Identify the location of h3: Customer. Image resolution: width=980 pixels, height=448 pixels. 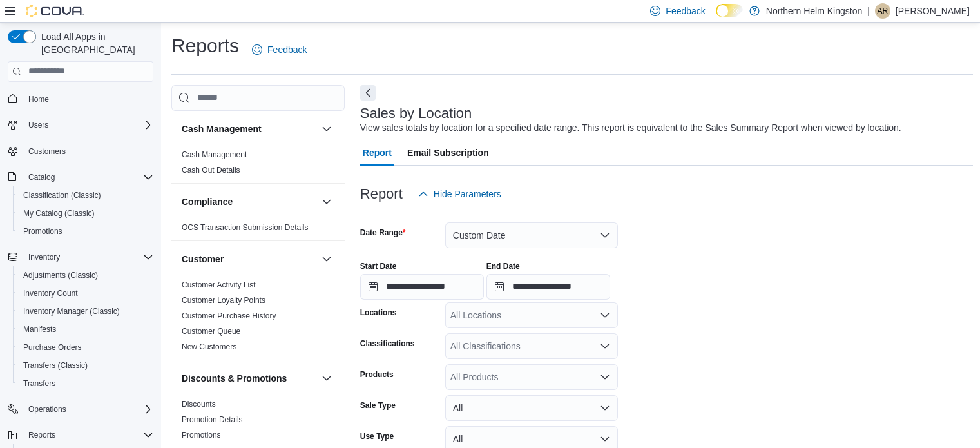
(203, 259).